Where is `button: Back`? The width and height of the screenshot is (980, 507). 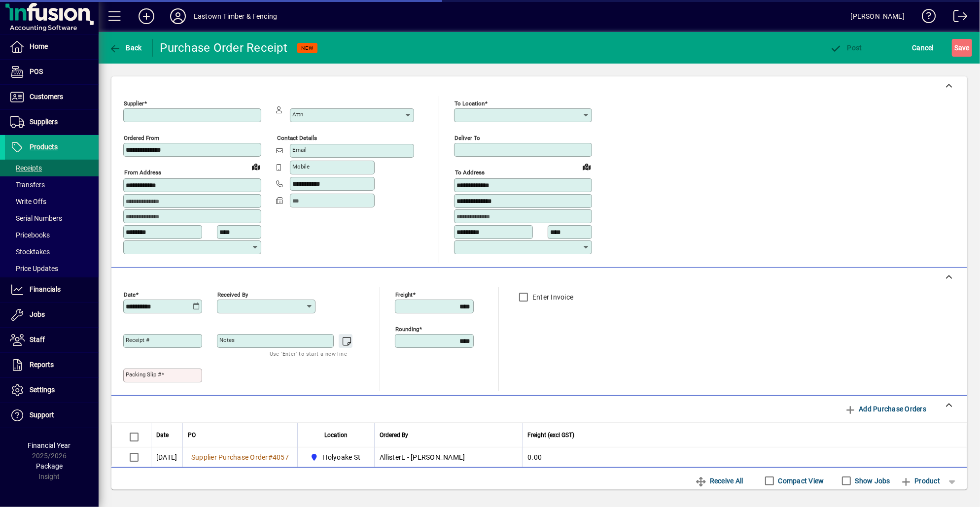
button: Back is located at coordinates (125, 48).